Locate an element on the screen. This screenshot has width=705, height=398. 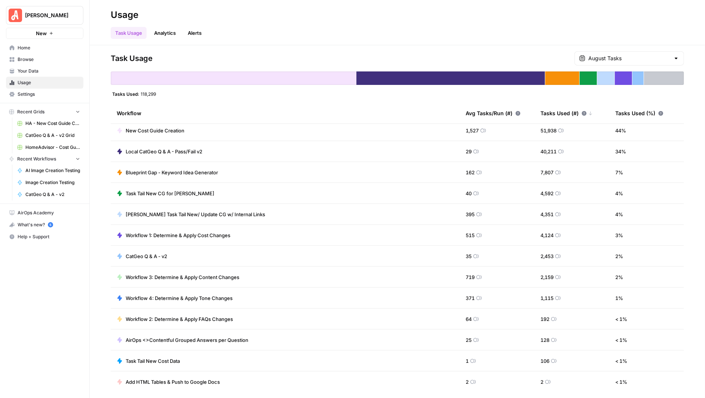
span: 4,124 is located at coordinates (547, 235).